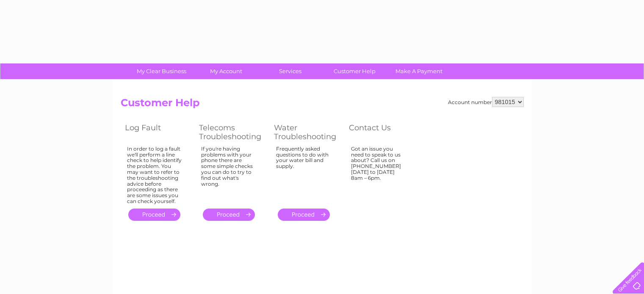 Image resolution: width=644 pixels, height=294 pixels. I want to click on th: Telecoms Troubleshooting, so click(232, 132).